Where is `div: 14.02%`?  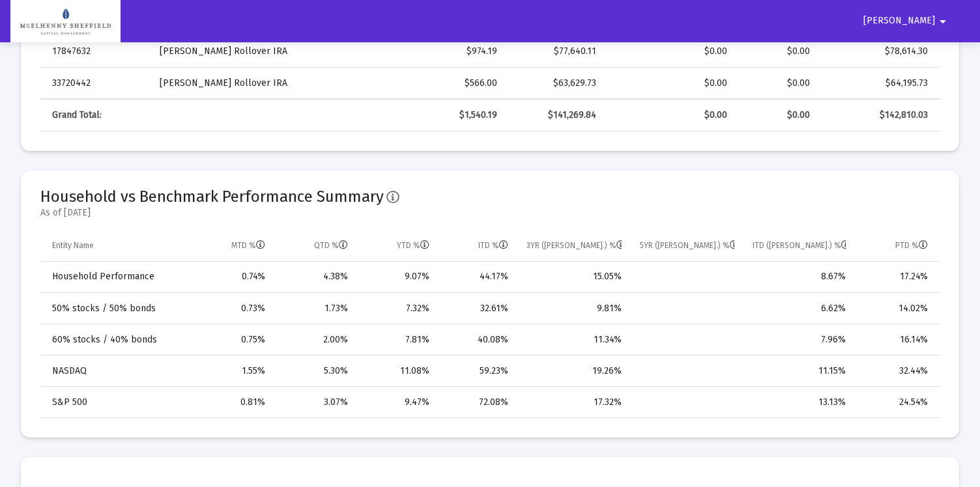 div: 14.02% is located at coordinates (896, 309).